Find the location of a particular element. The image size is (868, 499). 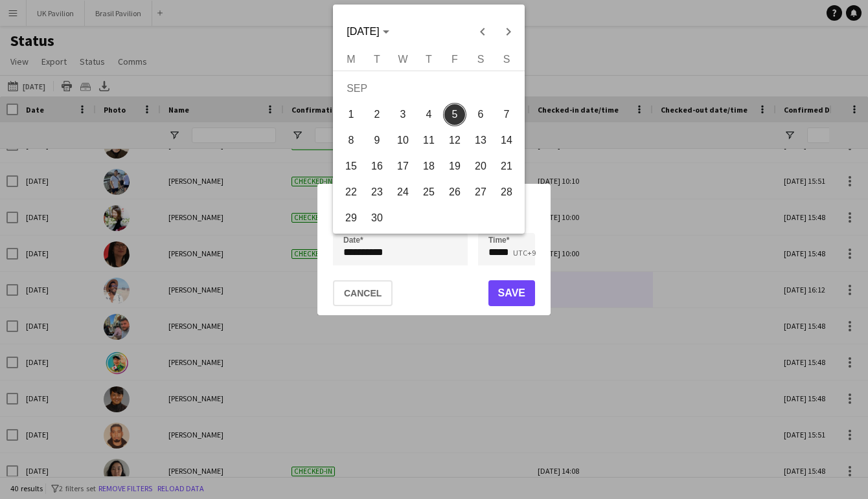

button: 18-09-2025 is located at coordinates (429, 166).